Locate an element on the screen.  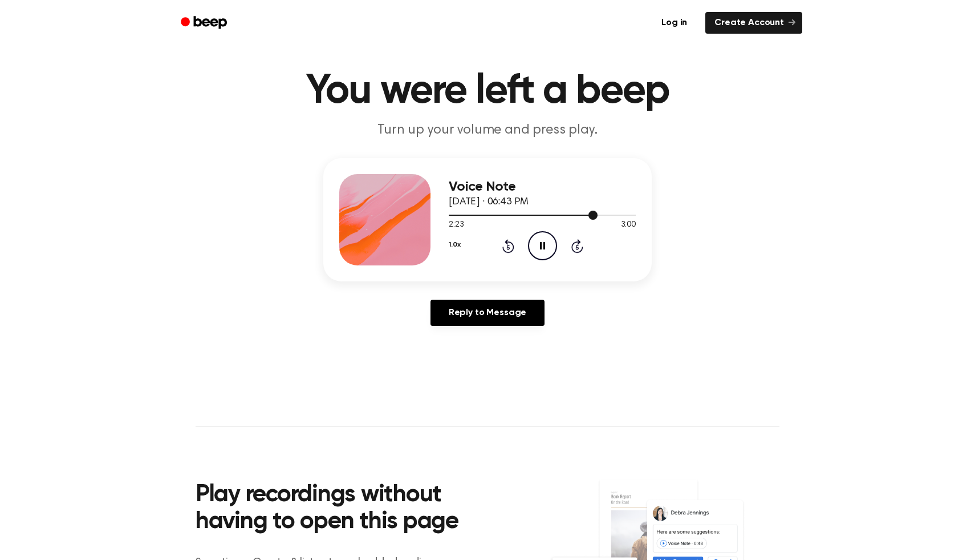
span: 3:00 is located at coordinates (628, 225).